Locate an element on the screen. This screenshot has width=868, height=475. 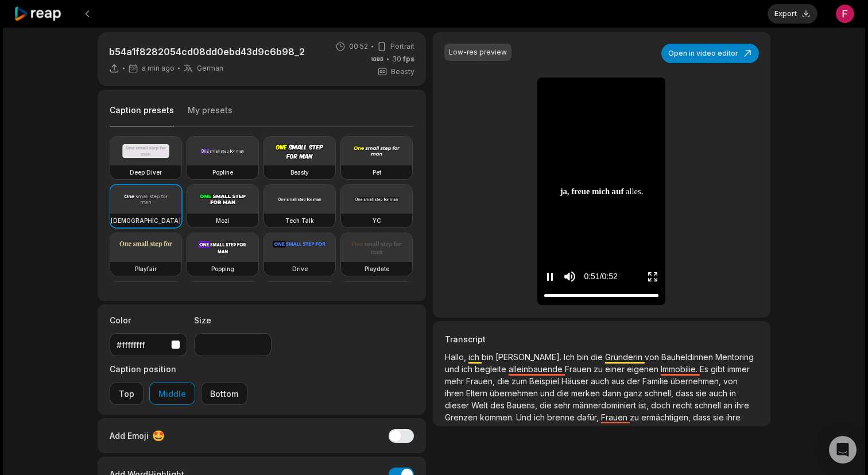
button: Pause video is located at coordinates (550, 276).